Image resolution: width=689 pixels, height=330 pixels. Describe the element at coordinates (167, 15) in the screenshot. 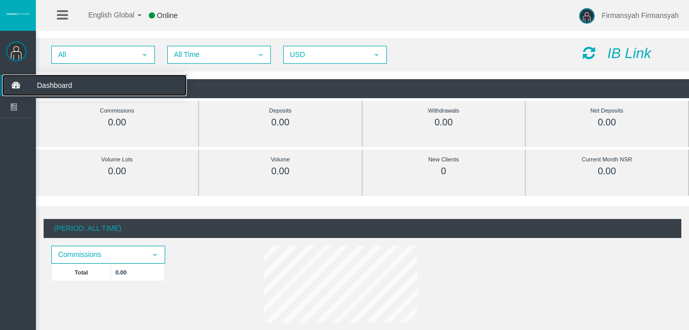

I see `span: Online` at that location.